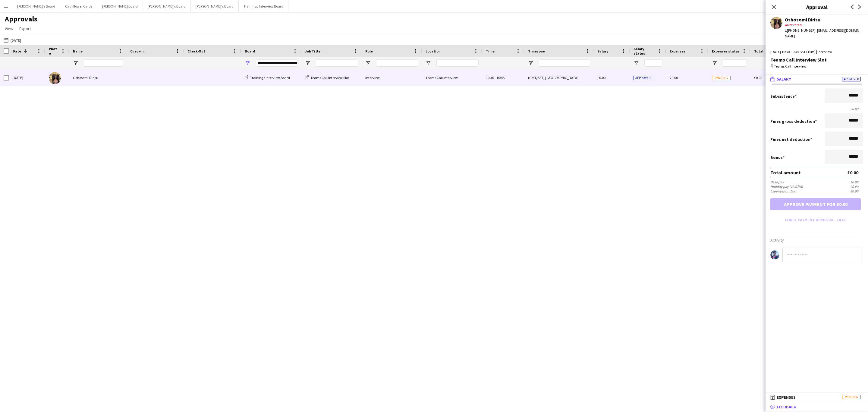 The image size is (868, 412). I want to click on span: Feedback, so click(787, 407).